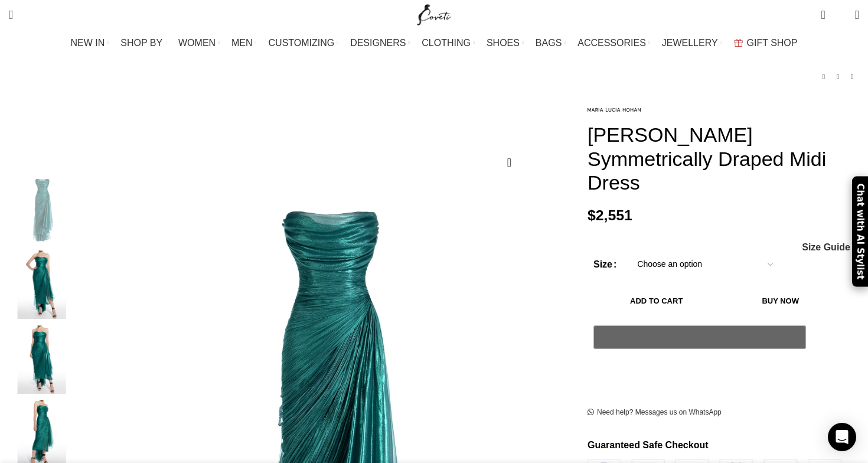  I want to click on div: Open Intercom Messenger, so click(842, 437).